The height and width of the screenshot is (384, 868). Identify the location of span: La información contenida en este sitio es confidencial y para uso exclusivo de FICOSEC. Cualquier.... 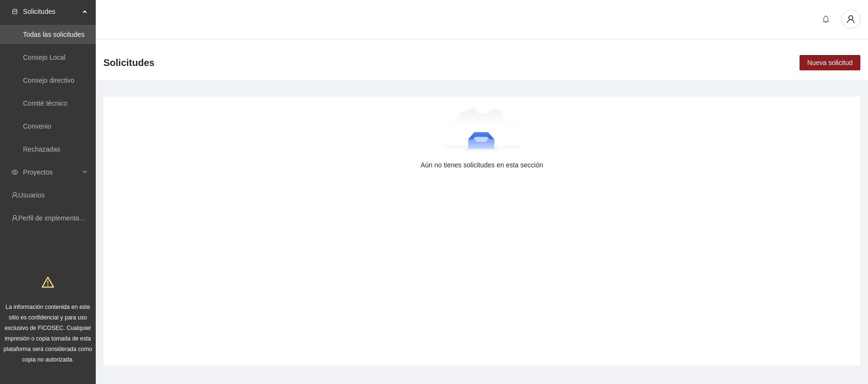
(48, 333).